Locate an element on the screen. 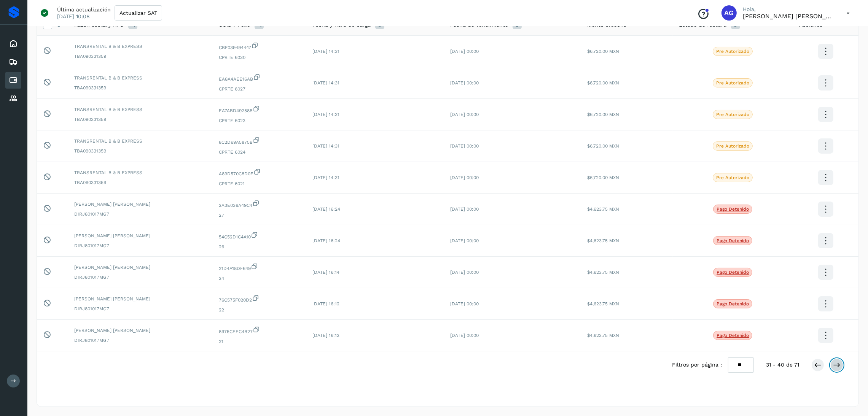 This screenshot has width=868, height=416. span: 21 is located at coordinates (260, 341).